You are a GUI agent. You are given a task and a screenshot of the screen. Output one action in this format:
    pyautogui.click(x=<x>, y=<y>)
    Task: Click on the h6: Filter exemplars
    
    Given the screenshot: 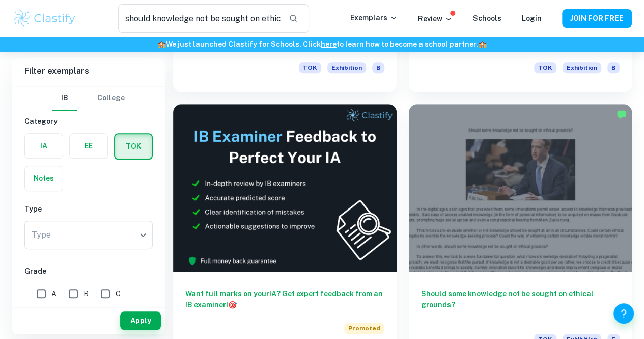 What is the action you would take?
    pyautogui.click(x=88, y=72)
    